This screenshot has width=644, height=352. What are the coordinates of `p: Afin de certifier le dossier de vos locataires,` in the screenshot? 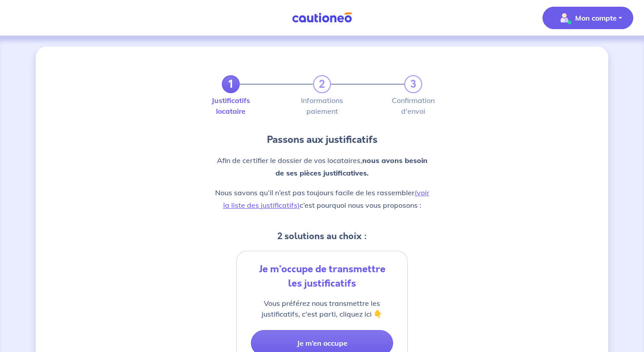 It's located at (322, 167).